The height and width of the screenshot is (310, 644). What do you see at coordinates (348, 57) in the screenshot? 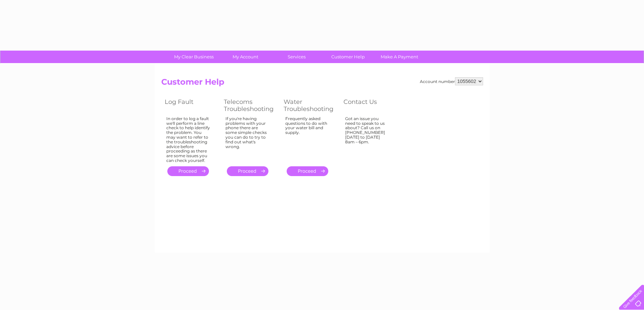
I see `a: Customer Help` at bounding box center [348, 57].